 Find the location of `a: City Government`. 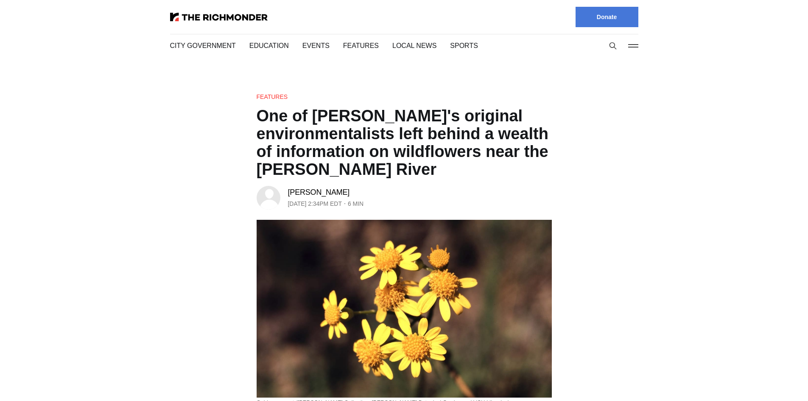

a: City Government is located at coordinates (202, 45).